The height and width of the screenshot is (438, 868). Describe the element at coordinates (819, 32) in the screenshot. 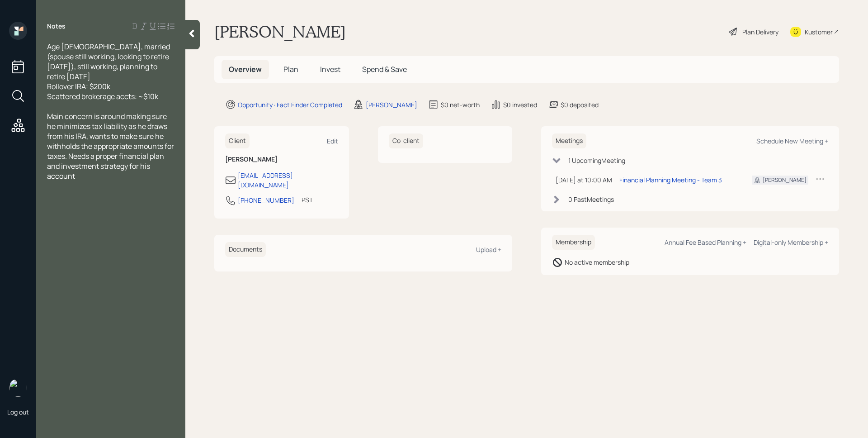

I see `div: Kustomer` at that location.